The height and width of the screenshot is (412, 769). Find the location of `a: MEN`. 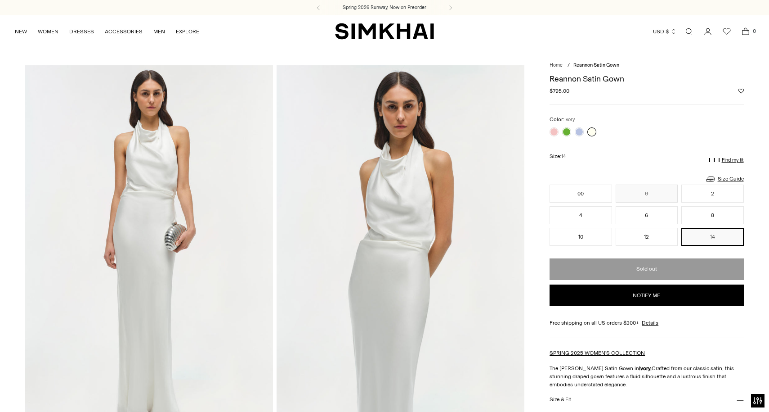

a: MEN is located at coordinates (159, 31).